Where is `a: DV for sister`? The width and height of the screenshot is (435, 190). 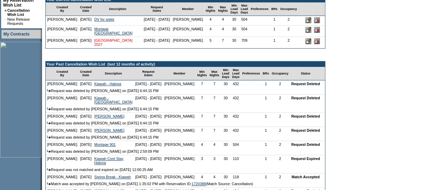 a: DV for sister is located at coordinates (104, 19).